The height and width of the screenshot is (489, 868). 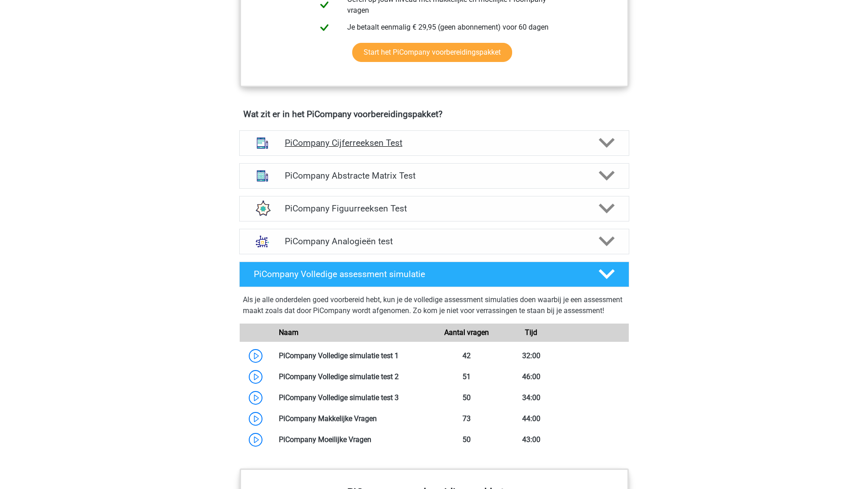 I want to click on div: Aantal vragen, so click(x=466, y=332).